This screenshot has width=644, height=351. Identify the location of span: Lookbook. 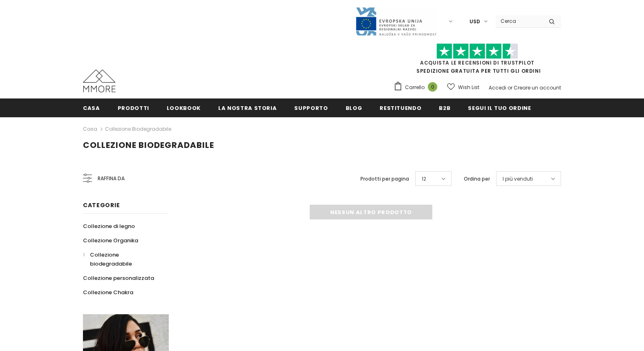
(184, 108).